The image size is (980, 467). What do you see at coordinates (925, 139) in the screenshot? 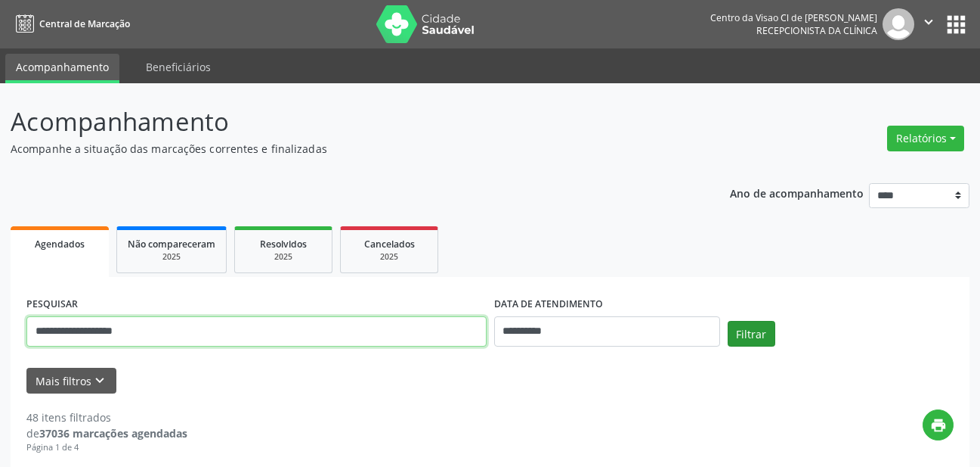
I see `button: Relatórios` at bounding box center [925, 139].